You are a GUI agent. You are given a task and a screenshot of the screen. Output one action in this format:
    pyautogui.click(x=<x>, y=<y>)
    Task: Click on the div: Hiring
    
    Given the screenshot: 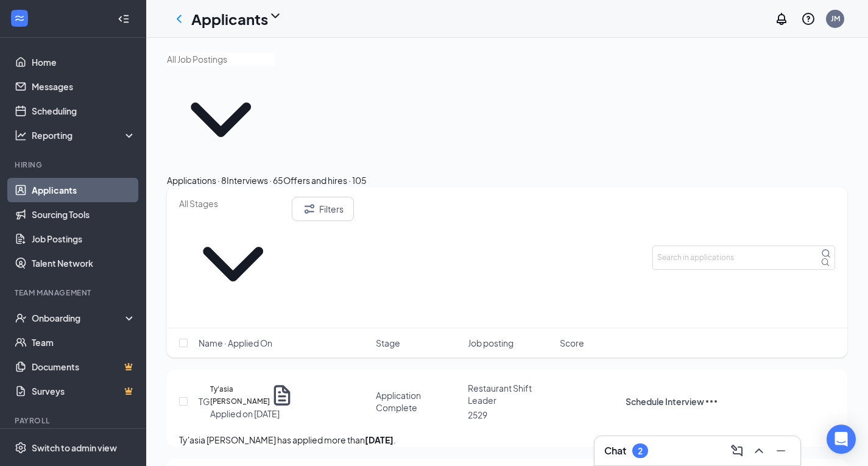 What is the action you would take?
    pyautogui.click(x=74, y=165)
    